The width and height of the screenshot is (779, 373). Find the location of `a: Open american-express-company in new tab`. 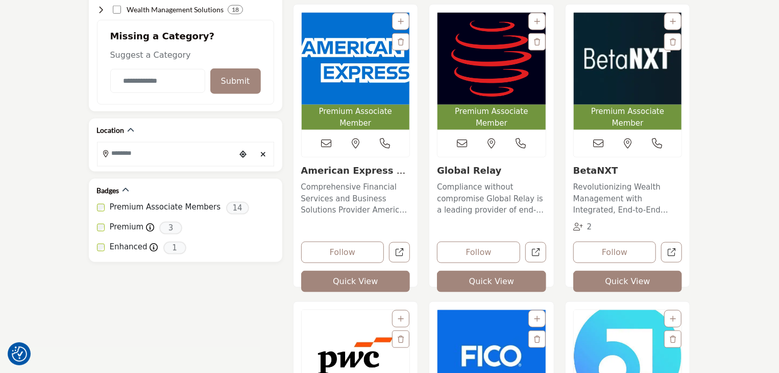

a: Open american-express-company in new tab is located at coordinates (399, 252).